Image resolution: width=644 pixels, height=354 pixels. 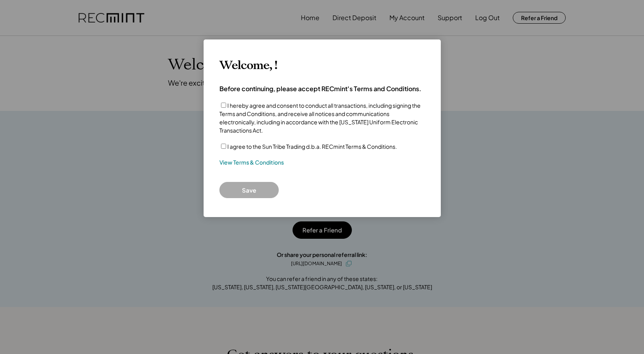 I want to click on h4: Before continuing, please accept RECmint's Terms and Conditions., so click(x=320, y=89).